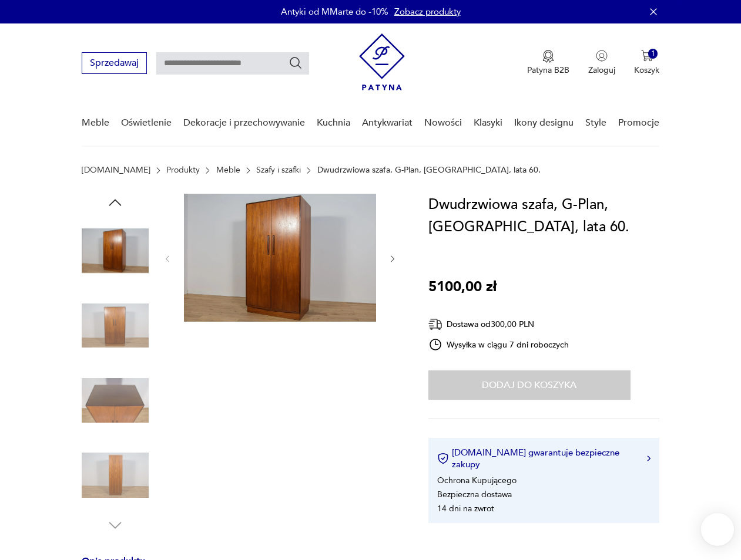  What do you see at coordinates (387, 123) in the screenshot?
I see `a: Antykwariat` at bounding box center [387, 123].